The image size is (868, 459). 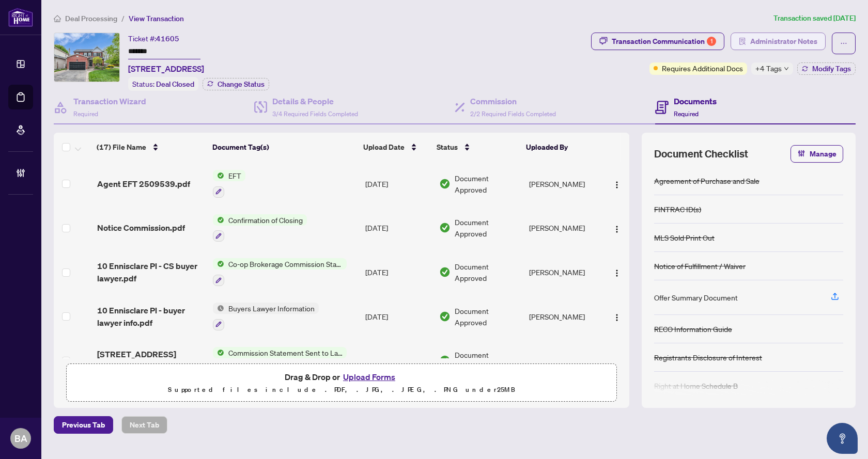 I want to click on span: Deal Closed, so click(x=175, y=84).